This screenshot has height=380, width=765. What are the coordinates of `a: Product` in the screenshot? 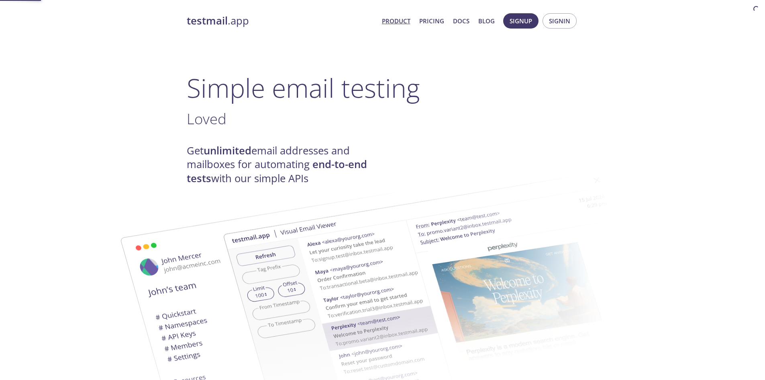 It's located at (396, 21).